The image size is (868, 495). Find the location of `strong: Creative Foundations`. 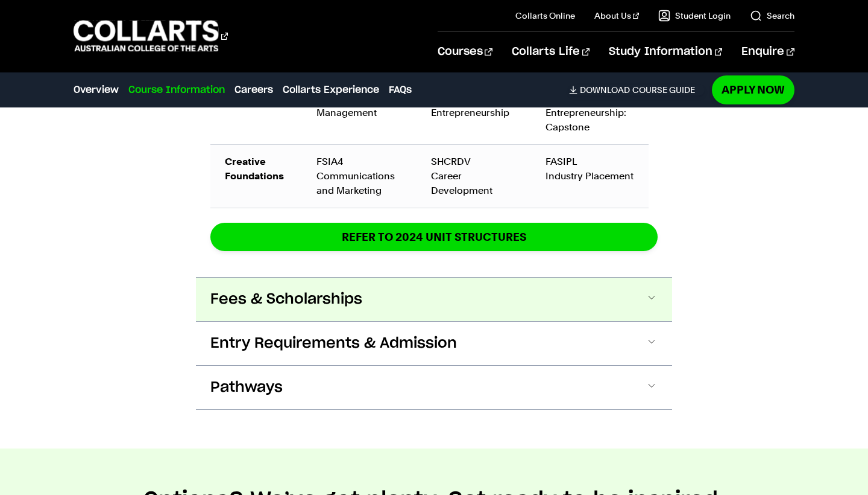

strong: Creative Foundations is located at coordinates (254, 168).